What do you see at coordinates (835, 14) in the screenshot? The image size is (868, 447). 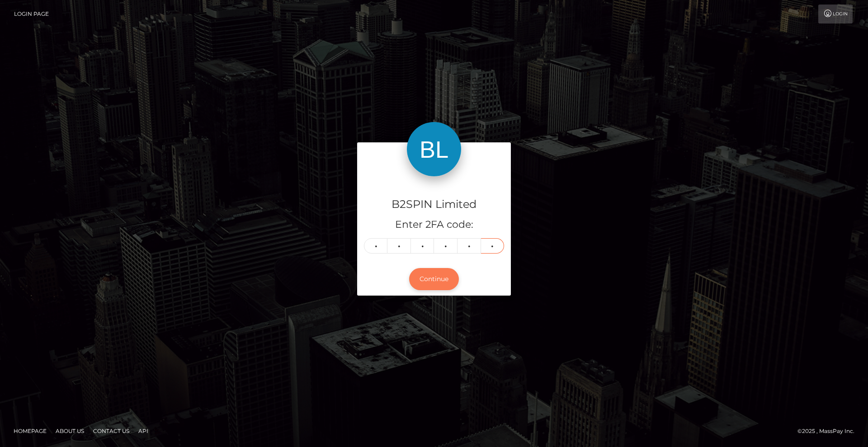 I see `a: Login` at bounding box center [835, 14].